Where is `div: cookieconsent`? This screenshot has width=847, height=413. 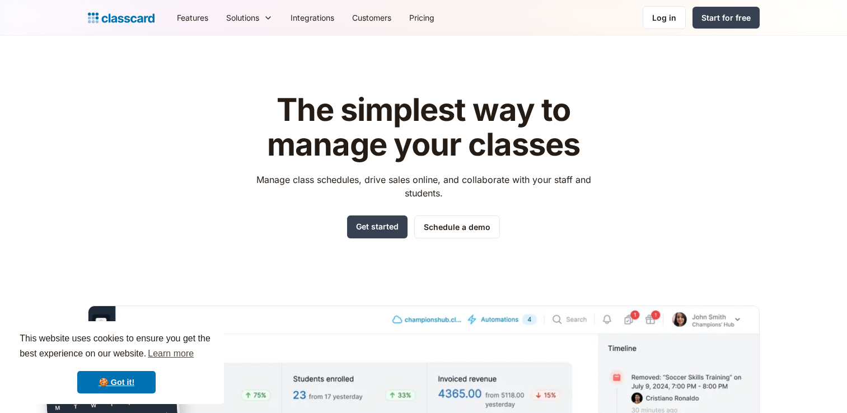
div: cookieconsent is located at coordinates (116, 363).